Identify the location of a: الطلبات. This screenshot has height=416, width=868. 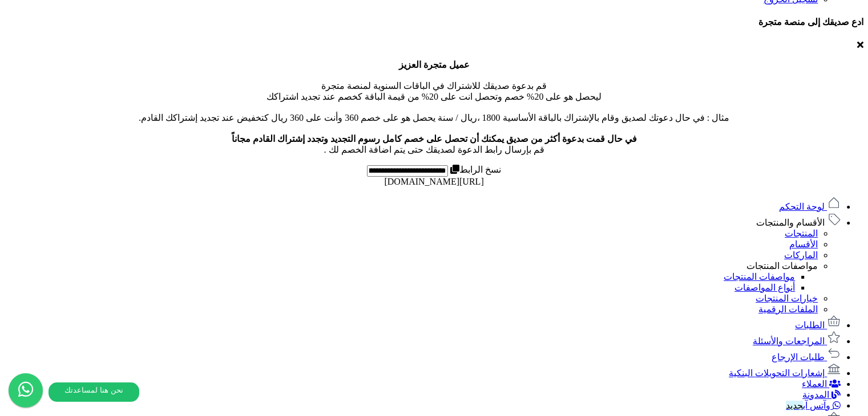
(817, 325).